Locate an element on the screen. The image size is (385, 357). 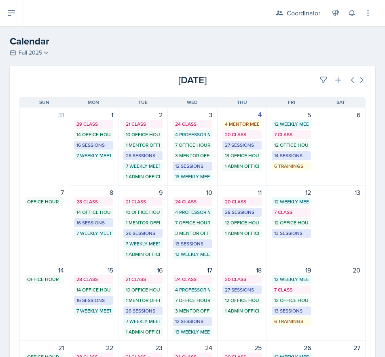
span: Fri is located at coordinates (292, 102).